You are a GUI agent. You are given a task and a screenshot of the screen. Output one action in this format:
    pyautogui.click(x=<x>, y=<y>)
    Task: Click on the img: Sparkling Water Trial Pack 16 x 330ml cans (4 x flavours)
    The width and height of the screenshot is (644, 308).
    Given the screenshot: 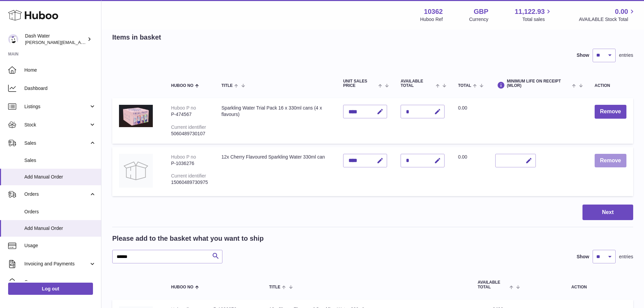 What is the action you would take?
    pyautogui.click(x=136, y=116)
    